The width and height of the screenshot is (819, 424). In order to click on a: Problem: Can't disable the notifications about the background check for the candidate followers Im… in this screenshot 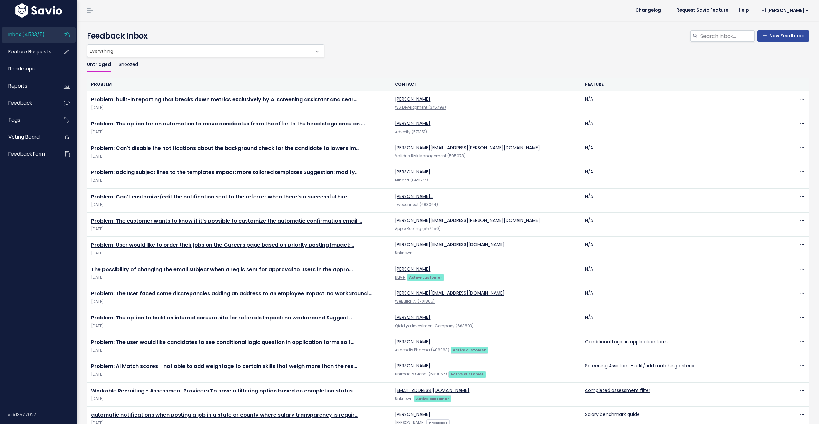, I will do `click(225, 148)`.